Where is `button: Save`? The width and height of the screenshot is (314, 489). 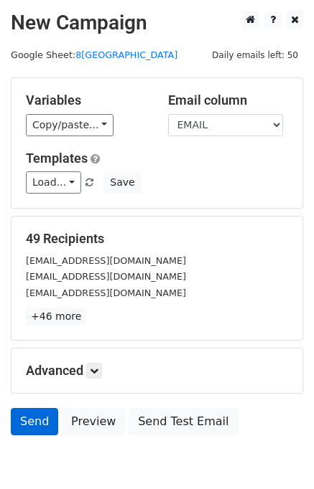 button: Save is located at coordinates (122, 182).